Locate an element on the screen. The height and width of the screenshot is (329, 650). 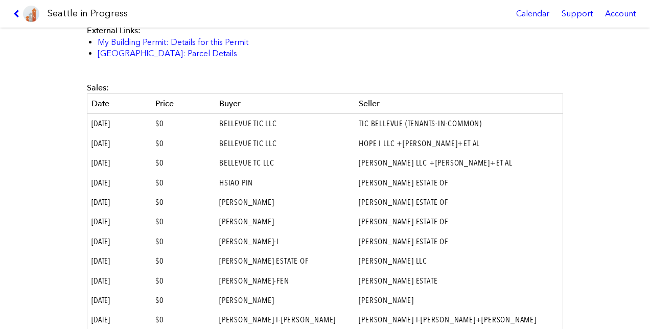
td: TIC BELLEVUE (TENANTS-IN-COMMON) is located at coordinates (458, 124).